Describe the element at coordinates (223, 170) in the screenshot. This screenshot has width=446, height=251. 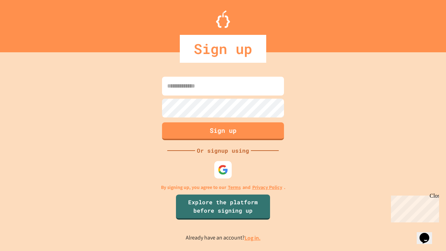
I see `img: google-icon.svg` at that location.